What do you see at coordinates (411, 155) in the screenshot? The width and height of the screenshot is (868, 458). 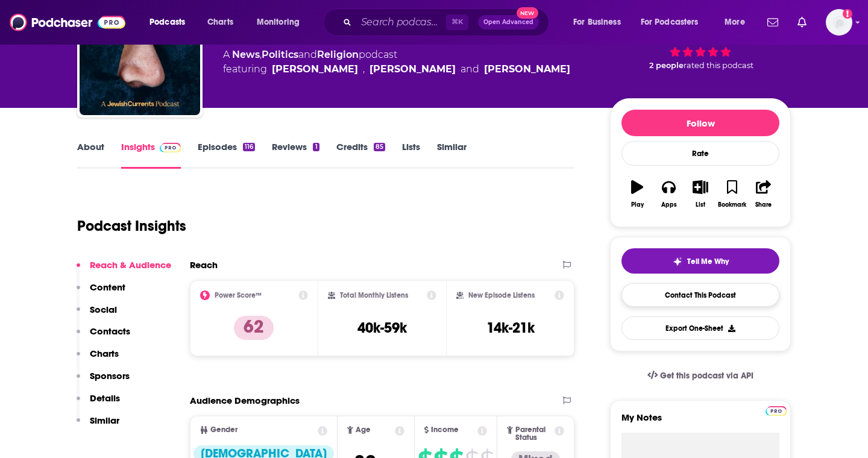 I see `a: Lists` at bounding box center [411, 155].